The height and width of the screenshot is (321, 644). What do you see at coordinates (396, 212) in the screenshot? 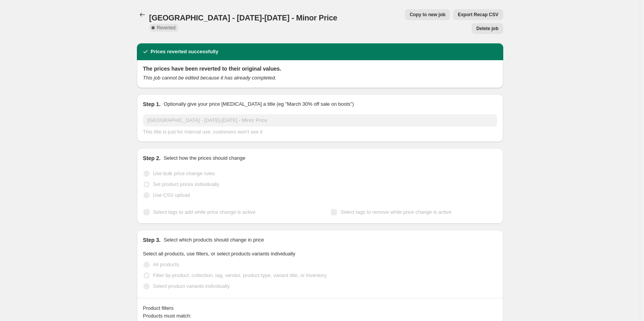
I see `span: Select tags to remove while price change is active` at bounding box center [396, 212].